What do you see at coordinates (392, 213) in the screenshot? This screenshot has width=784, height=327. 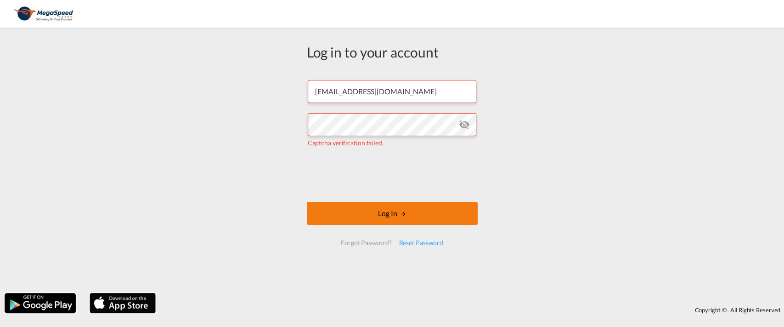 I see `button: LOGIN` at bounding box center [392, 213].